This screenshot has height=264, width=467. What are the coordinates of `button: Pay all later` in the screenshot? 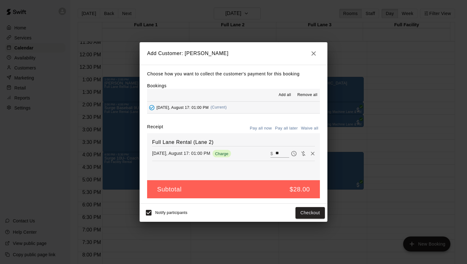 It's located at (286, 128).